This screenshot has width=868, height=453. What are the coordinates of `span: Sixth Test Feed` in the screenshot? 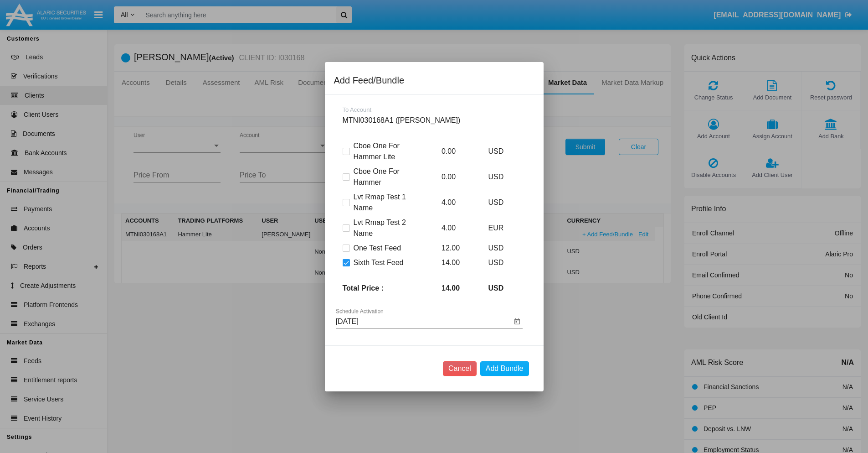 It's located at (378, 263).